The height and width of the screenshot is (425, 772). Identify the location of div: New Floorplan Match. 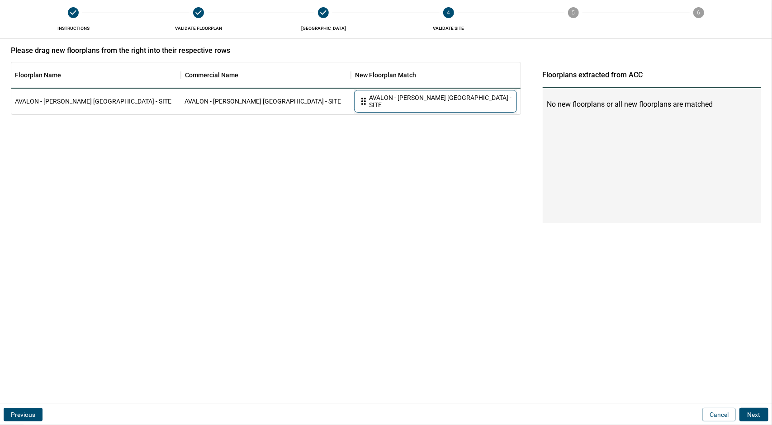
(435, 75).